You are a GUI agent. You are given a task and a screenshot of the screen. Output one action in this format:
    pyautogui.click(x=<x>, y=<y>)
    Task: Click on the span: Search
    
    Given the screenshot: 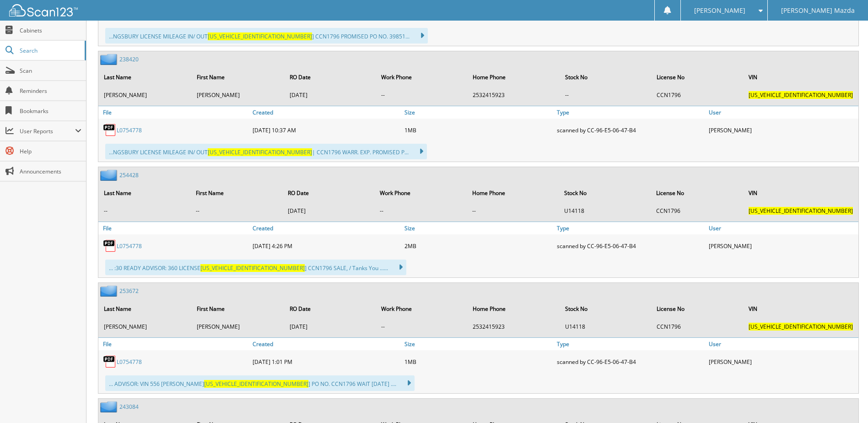 What is the action you would take?
    pyautogui.click(x=50, y=51)
    